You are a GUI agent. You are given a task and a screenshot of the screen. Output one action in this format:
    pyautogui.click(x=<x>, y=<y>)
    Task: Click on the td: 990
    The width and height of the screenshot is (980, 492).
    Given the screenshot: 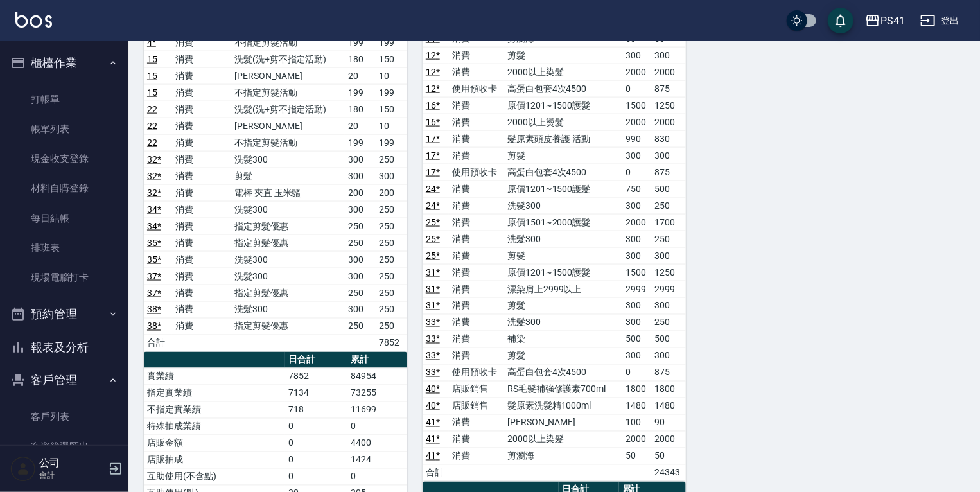 What is the action you would take?
    pyautogui.click(x=636, y=139)
    